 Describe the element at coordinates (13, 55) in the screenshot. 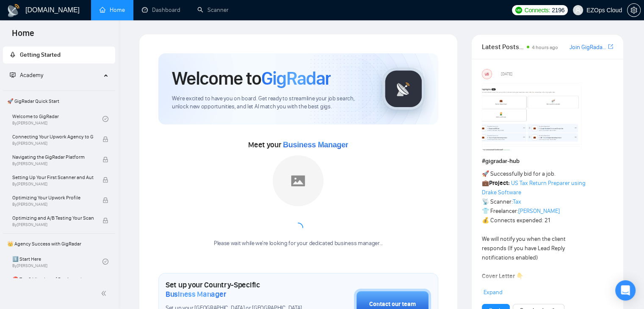

I see `span: rocket` at that location.